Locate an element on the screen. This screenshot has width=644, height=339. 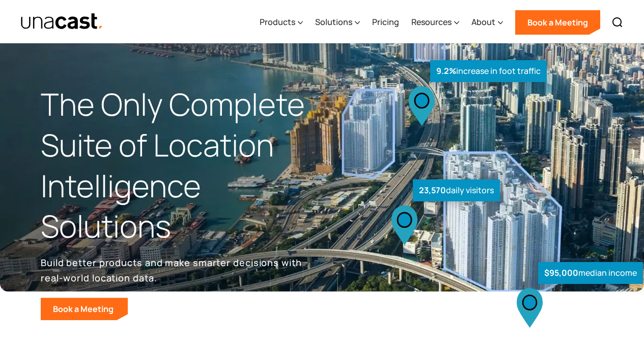
a: home is located at coordinates (61, 21).